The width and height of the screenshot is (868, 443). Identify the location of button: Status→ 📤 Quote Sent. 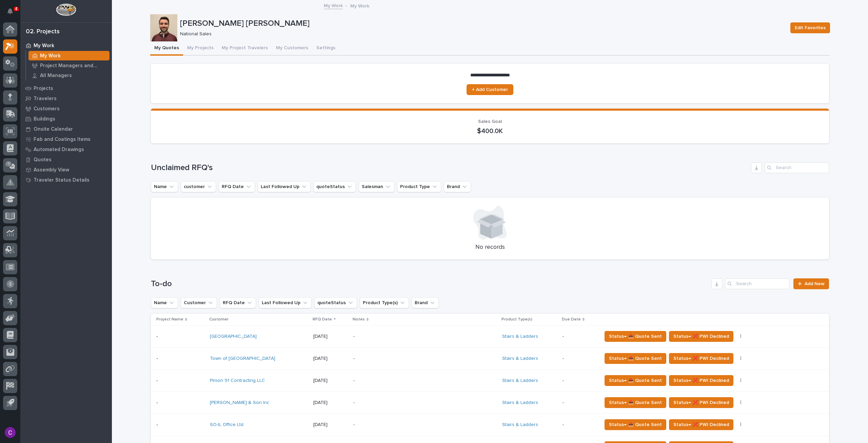
(635, 381).